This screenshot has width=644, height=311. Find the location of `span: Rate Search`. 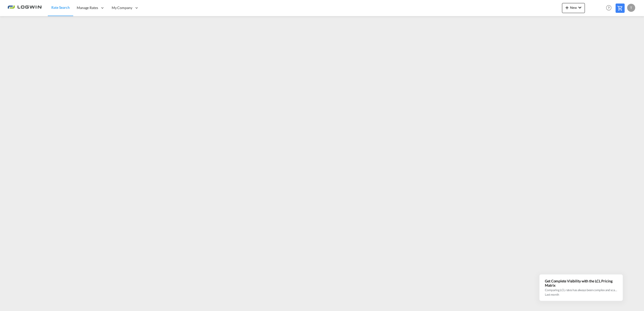

span: Rate Search is located at coordinates (60, 7).